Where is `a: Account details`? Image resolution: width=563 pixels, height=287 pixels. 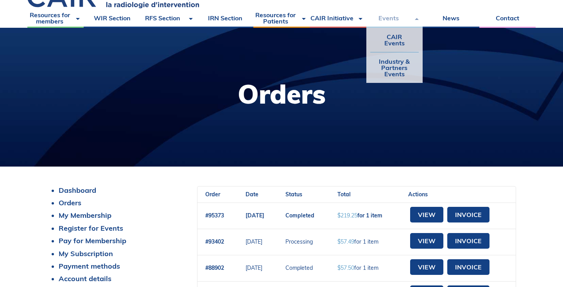 a: Account details is located at coordinates (85, 279).